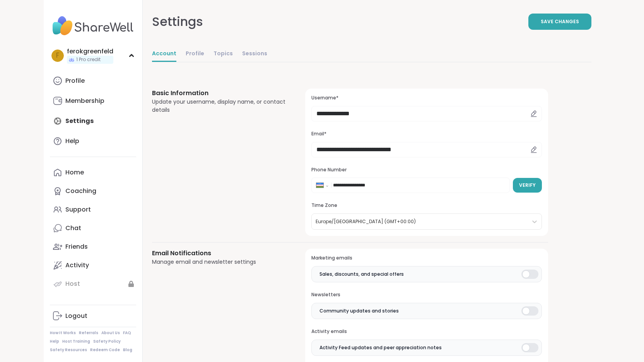 The width and height of the screenshot is (644, 362). I want to click on h3: Username*, so click(426, 98).